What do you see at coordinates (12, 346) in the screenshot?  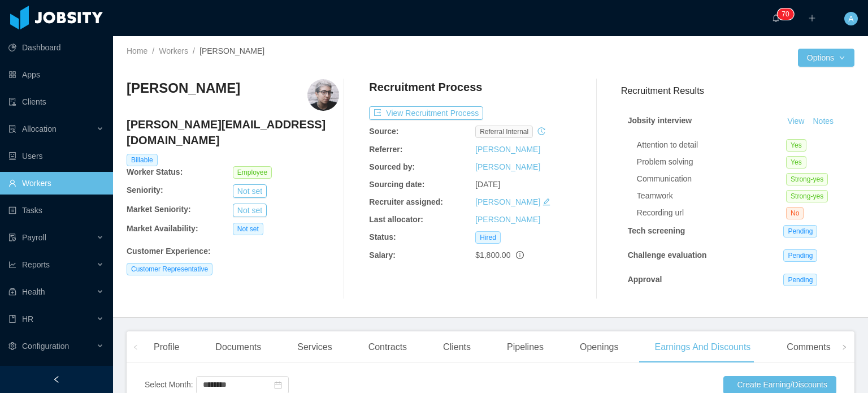 I see `i: icon: setting` at bounding box center [12, 346].